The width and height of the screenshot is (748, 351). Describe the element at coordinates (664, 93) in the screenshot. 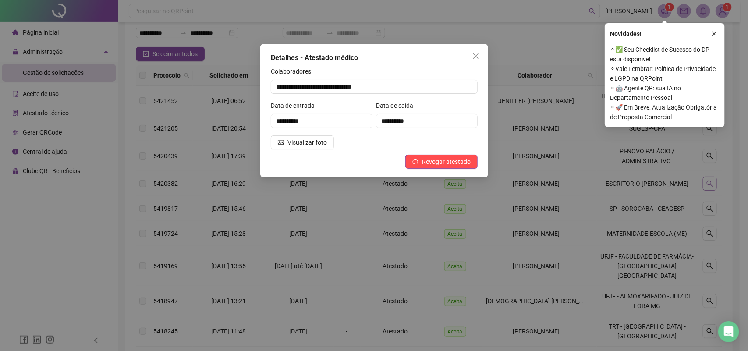

I see `span: ⚬ 🤖 Agente QR: sua IA no Departamento Pessoal` at that location.